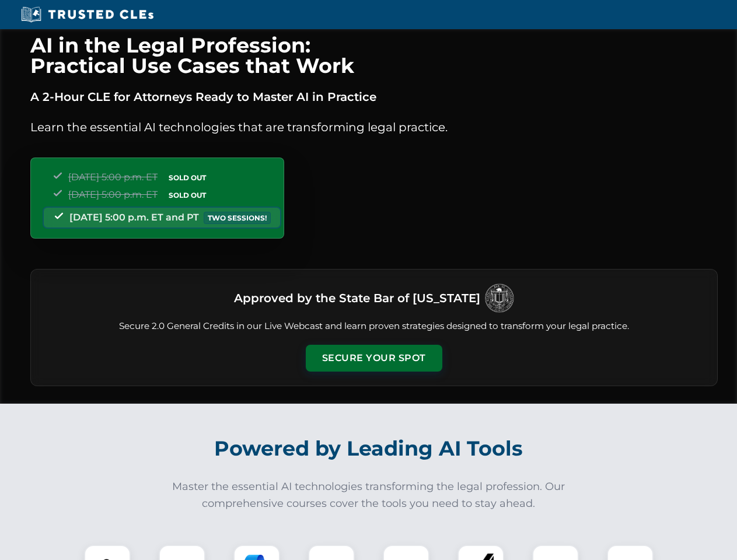 The image size is (737, 560). Describe the element at coordinates (374, 358) in the screenshot. I see `button: Secure Your Spot` at that location.